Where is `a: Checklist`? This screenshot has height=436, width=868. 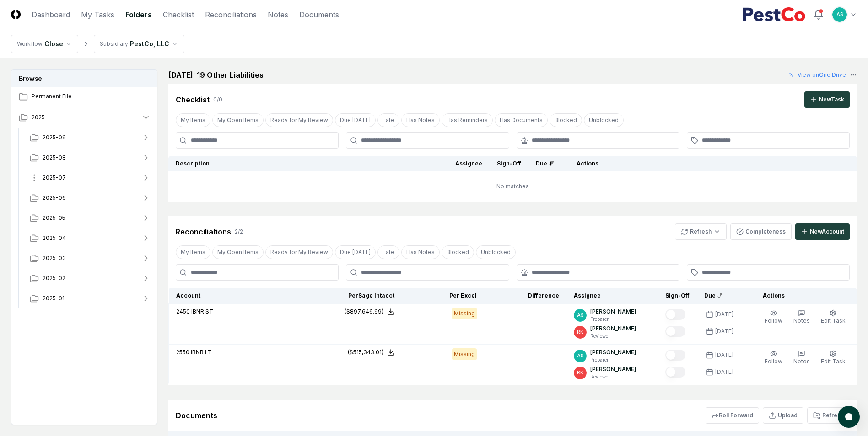
a: Checklist is located at coordinates (179, 14).